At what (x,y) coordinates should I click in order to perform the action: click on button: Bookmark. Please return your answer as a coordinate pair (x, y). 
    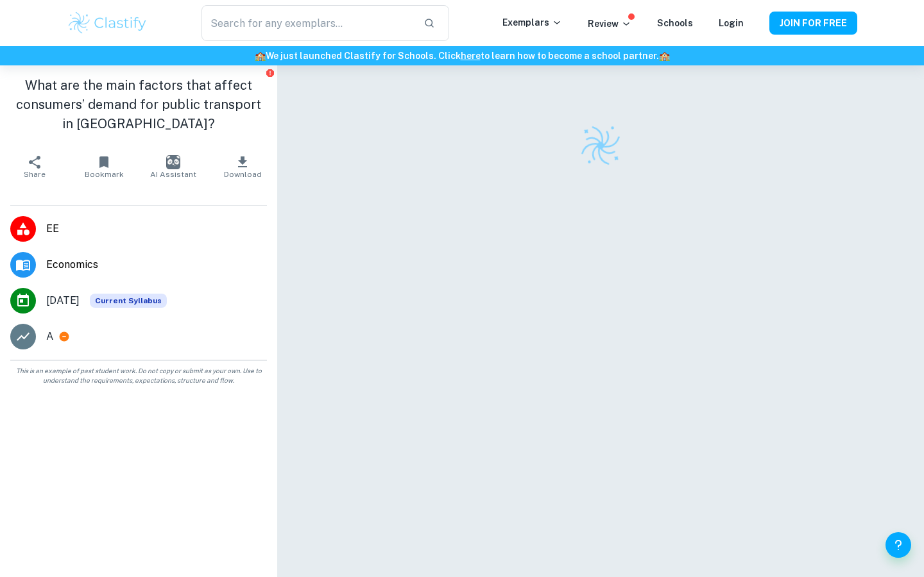
    Looking at the image, I should click on (104, 167).